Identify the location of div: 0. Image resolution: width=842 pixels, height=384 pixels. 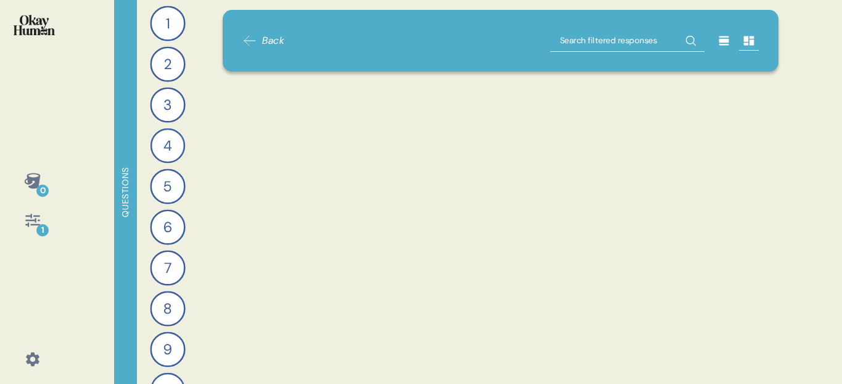
(43, 191).